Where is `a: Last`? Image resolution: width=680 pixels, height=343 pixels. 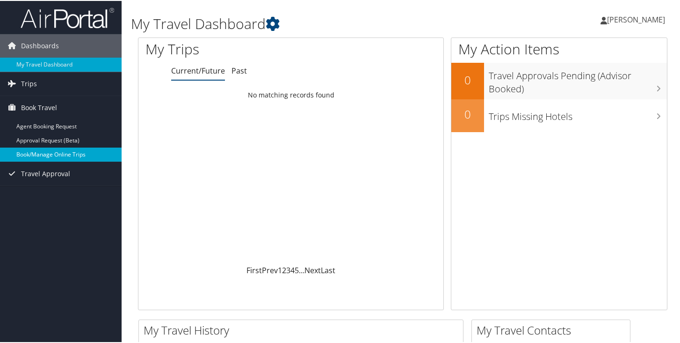
a: Last is located at coordinates (328, 269).